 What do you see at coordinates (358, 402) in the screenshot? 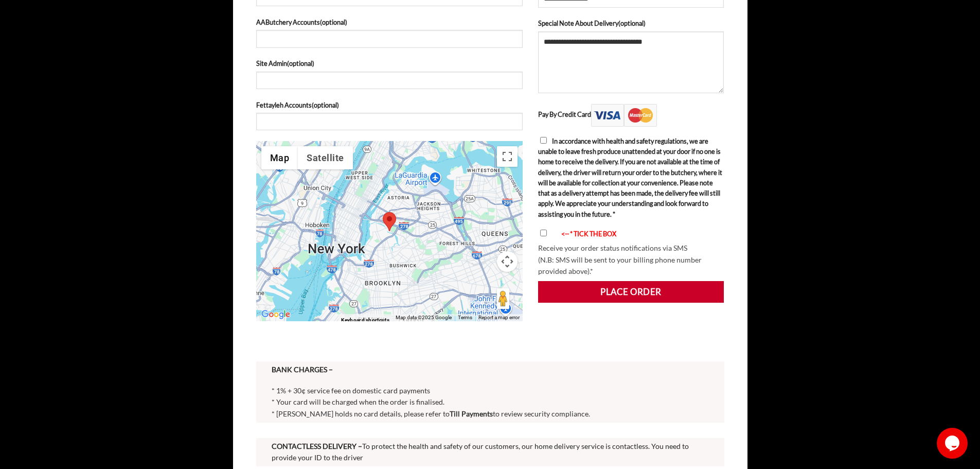
I see `span: * Your card will be charged when the order is finalised.` at bounding box center [358, 402].